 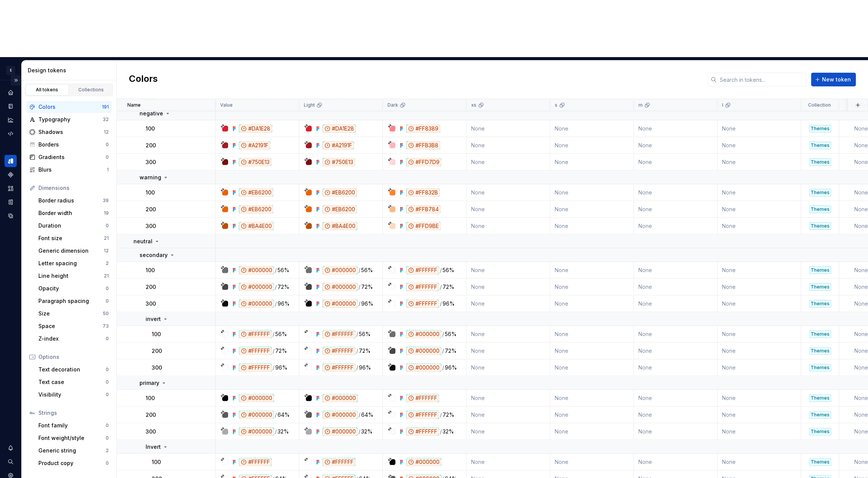 What do you see at coordinates (72, 301) in the screenshot?
I see `div: Paragraph spacing` at bounding box center [72, 301].